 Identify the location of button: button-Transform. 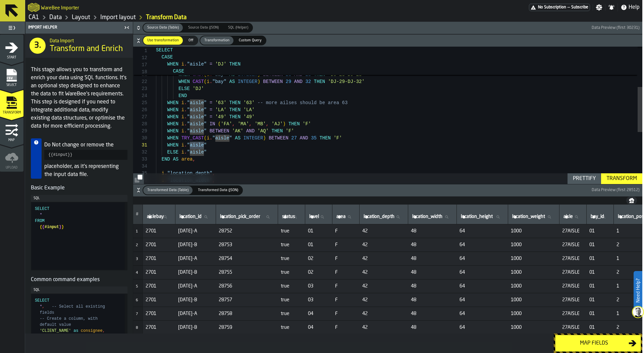
(622, 178).